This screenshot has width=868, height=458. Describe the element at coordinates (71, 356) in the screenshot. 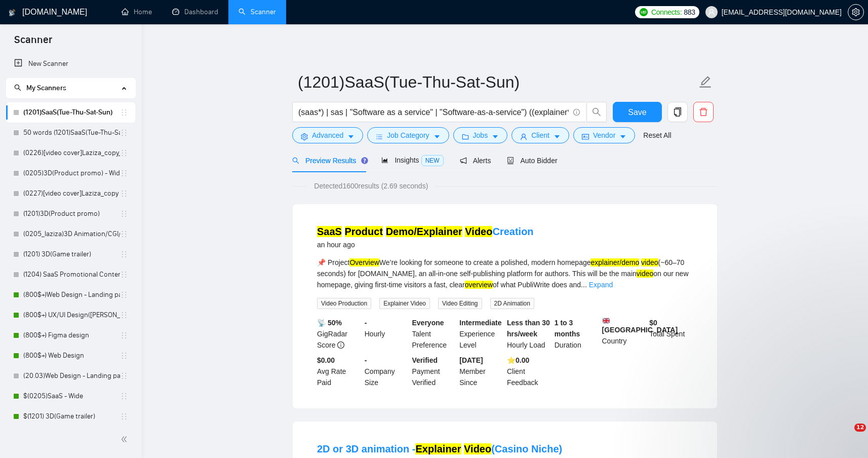

I see `a: (800$+) Web Design` at that location.